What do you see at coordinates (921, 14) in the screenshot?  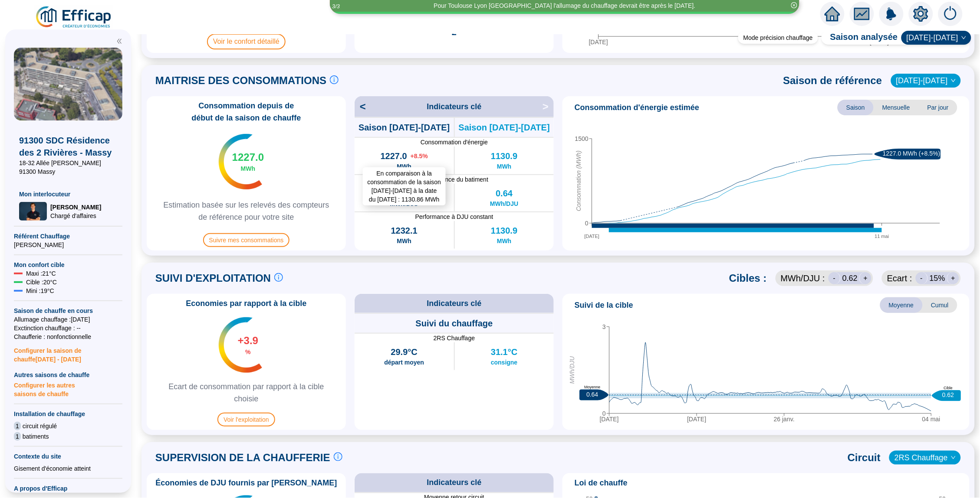 I see `span: setting` at bounding box center [921, 14].